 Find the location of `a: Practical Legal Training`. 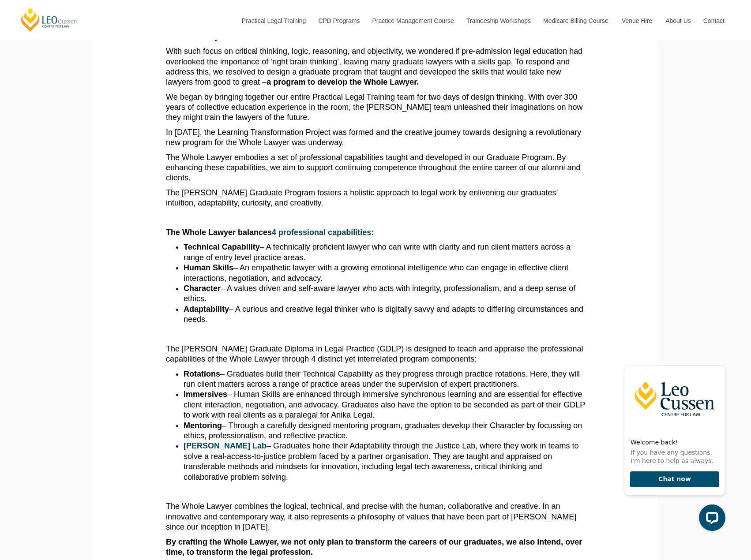

a: Practical Legal Training is located at coordinates (274, 21).